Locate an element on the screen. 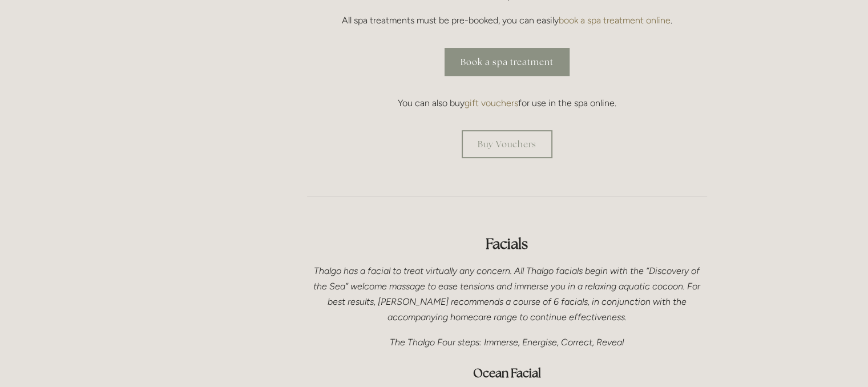 Image resolution: width=868 pixels, height=387 pixels. strong: Facials is located at coordinates (506, 243).